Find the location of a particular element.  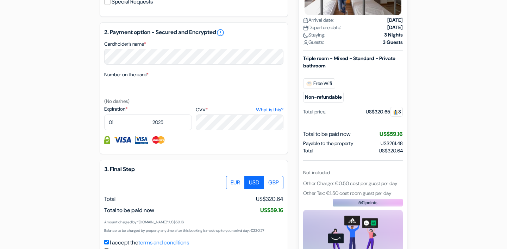

span: 3 is located at coordinates (396, 112).